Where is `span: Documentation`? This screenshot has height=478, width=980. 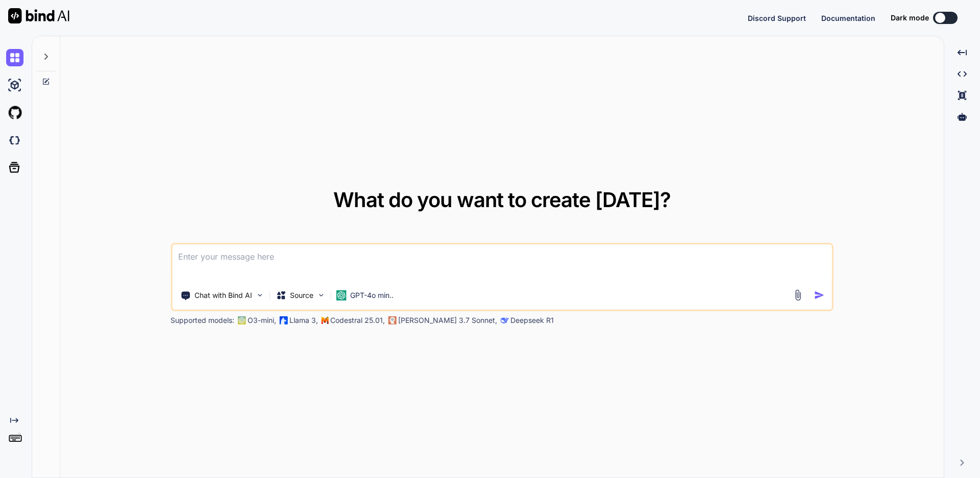
span: Documentation is located at coordinates (848, 18).